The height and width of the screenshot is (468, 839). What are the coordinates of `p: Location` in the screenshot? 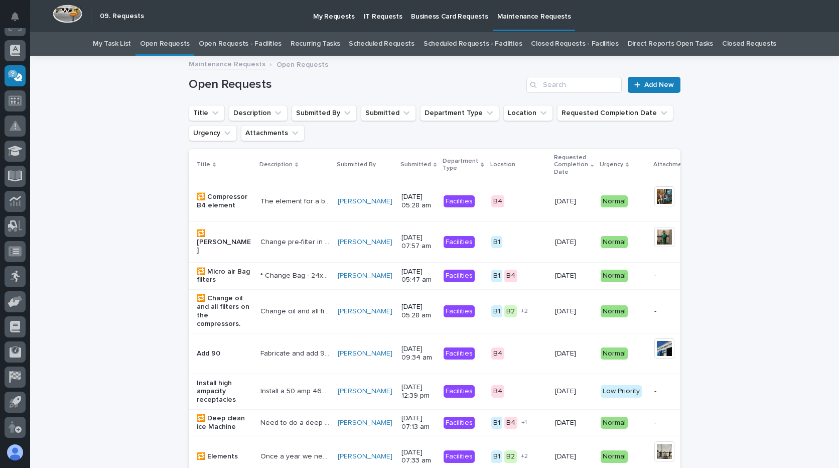 It's located at (503, 165).